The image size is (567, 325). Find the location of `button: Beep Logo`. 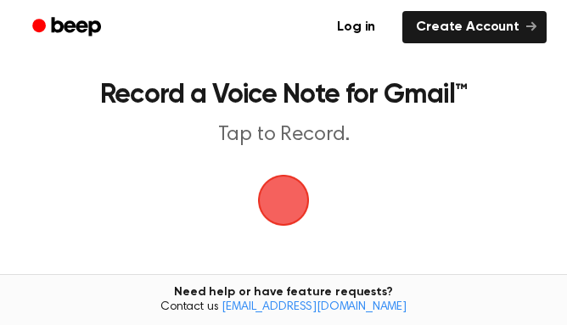

button: Beep Logo is located at coordinates (284, 200).